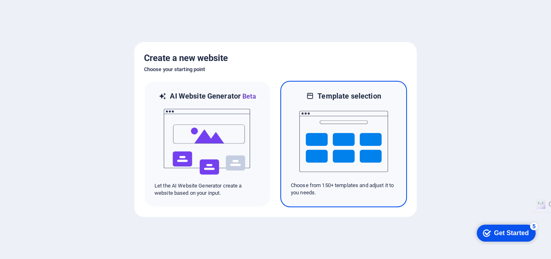 The image size is (551, 259). What do you see at coordinates (64, 6) in the screenshot?
I see `div: 5` at bounding box center [64, 6].